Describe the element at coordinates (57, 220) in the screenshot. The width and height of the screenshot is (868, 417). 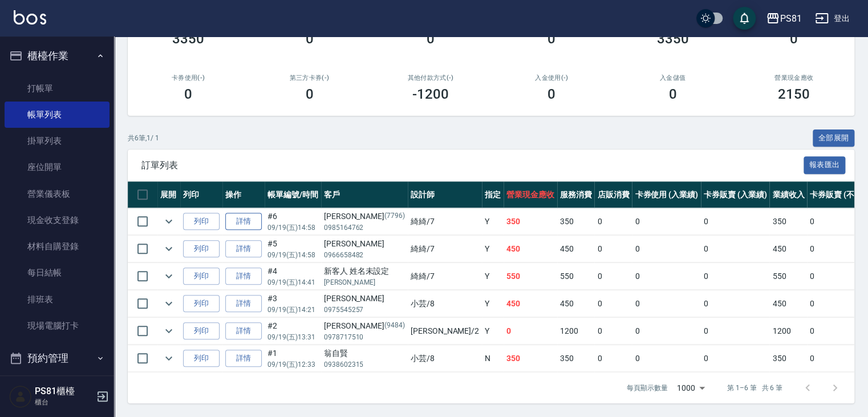
I see `a: 現金收支登錄` at that location.